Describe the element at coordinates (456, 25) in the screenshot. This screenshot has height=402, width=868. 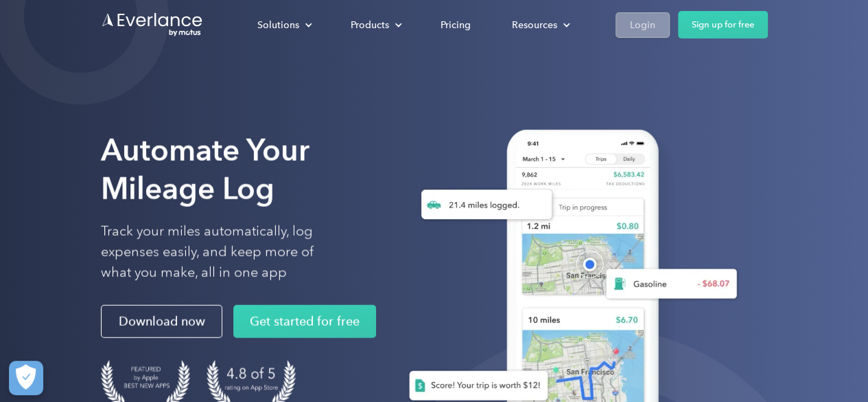
I see `a: Pricing` at that location.